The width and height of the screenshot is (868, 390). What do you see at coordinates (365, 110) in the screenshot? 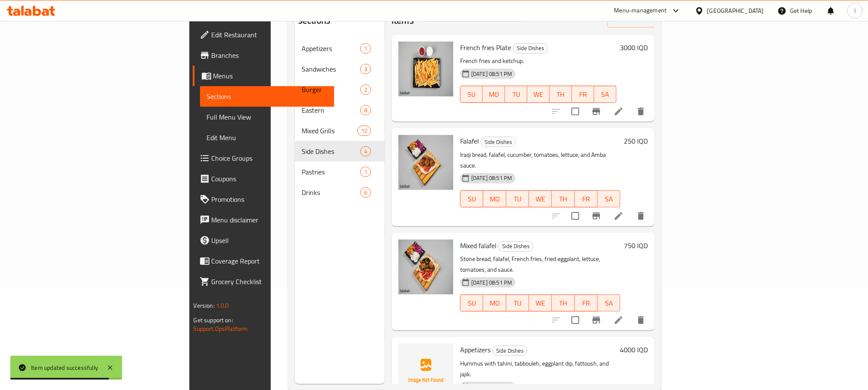
I see `span: 8` at bounding box center [365, 110].